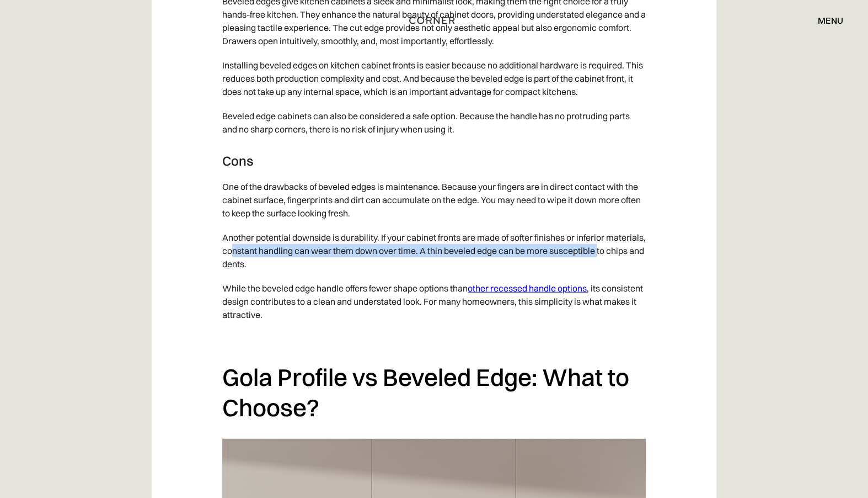 This screenshot has width=868, height=498. Describe the element at coordinates (434, 122) in the screenshot. I see `p: Beveled edge cabinets can also be considered a safe option. Because the handle has no protruding ...` at that location.